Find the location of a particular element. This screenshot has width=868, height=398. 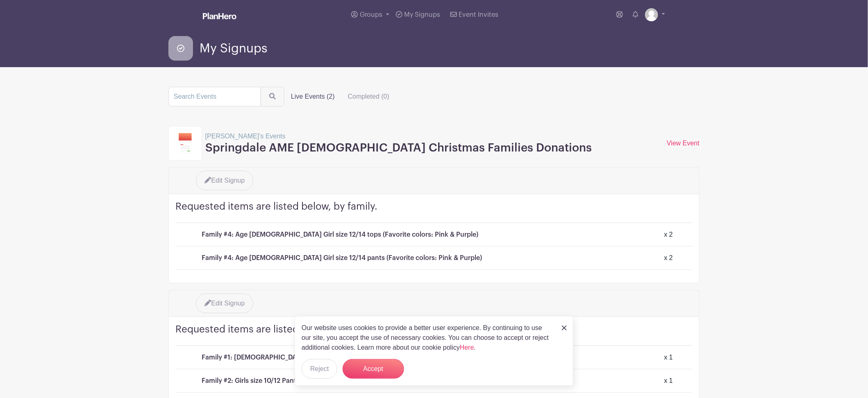

p: Our website uses cookies to provide a better user experience. By continuing to use our site, you ... is located at coordinates (427, 338).